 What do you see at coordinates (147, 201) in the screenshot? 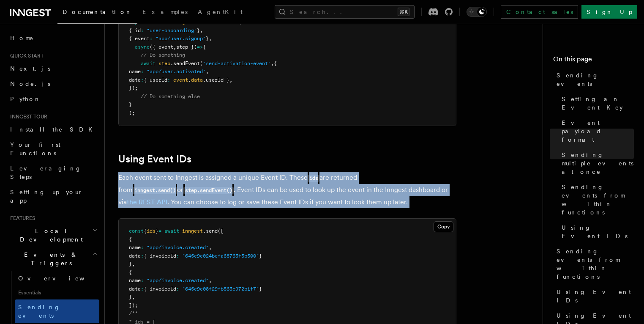
I see `a: the REST API` at bounding box center [147, 201].